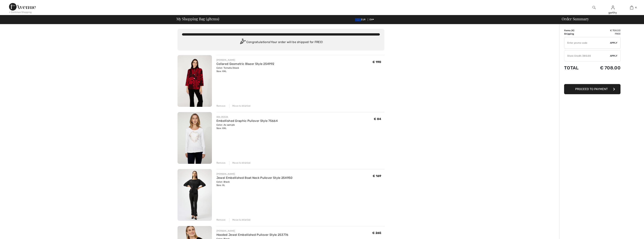  Describe the element at coordinates (587, 56) in the screenshot. I see `div: Store Credit: 380.00` at that location.